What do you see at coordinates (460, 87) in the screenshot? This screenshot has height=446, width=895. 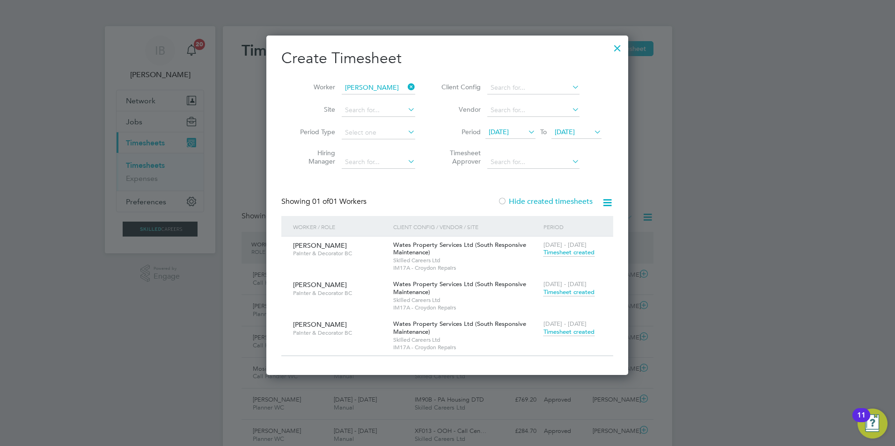 I see `label: Client Config` at bounding box center [460, 87].